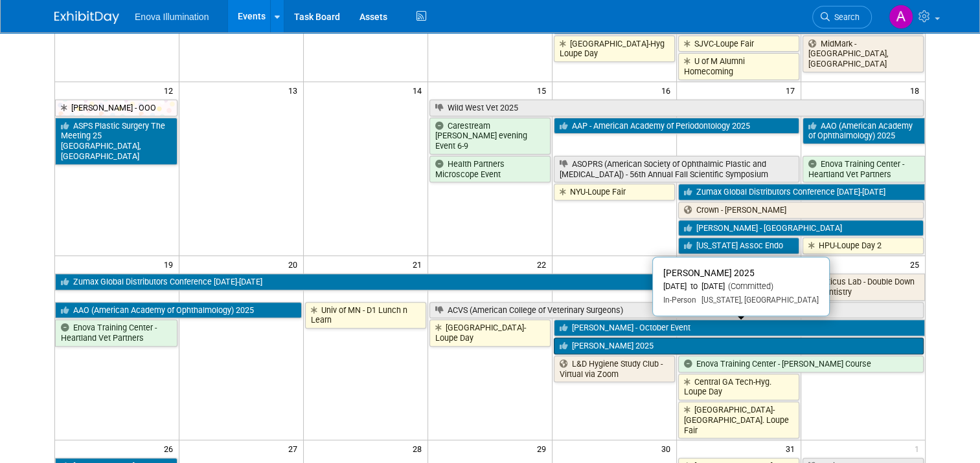 Image resolution: width=980 pixels, height=463 pixels. Describe the element at coordinates (544, 264) in the screenshot. I see `span: 22` at that location.